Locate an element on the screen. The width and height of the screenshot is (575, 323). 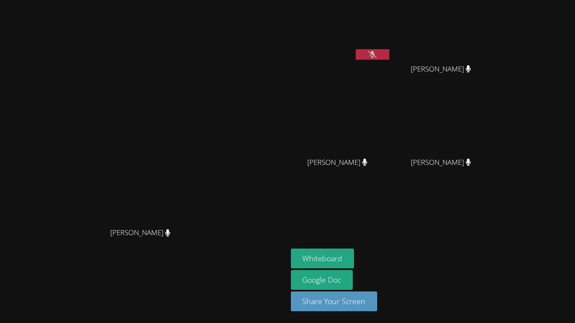
button: Whiteboard is located at coordinates (323, 259).